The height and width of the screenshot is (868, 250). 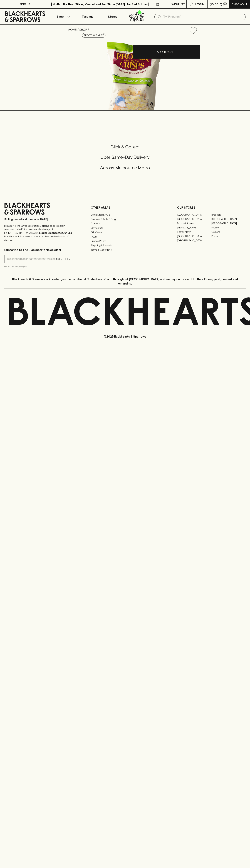 What do you see at coordinates (73, 30) in the screenshot?
I see `a: HOME` at bounding box center [73, 30].